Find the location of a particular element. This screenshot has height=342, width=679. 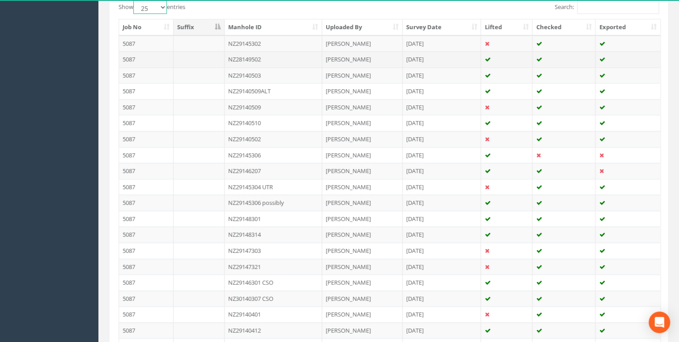

td: NZ29140510 is located at coordinates (273, 123).